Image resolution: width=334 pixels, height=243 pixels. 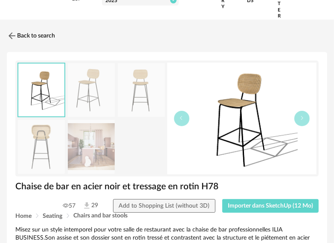 What do you see at coordinates (12, 36) in the screenshot?
I see `img: svg+xml;base64,PHN2ZyB3aWR0aD0iMjQiIGhlaWdodD0iMjQiIHZpZXdCb3g9IjAgMCAyNCAyNCIgZmlsbD0ibm9uZSIgeG...` at bounding box center [12, 36].